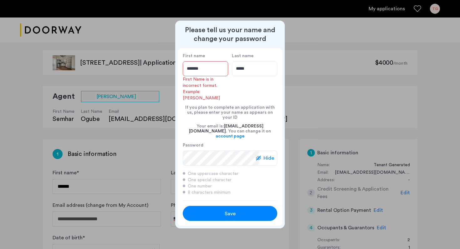 The image size is (460, 249). What do you see at coordinates (230, 174) in the screenshot?
I see `div: One uppercase character` at bounding box center [230, 174].